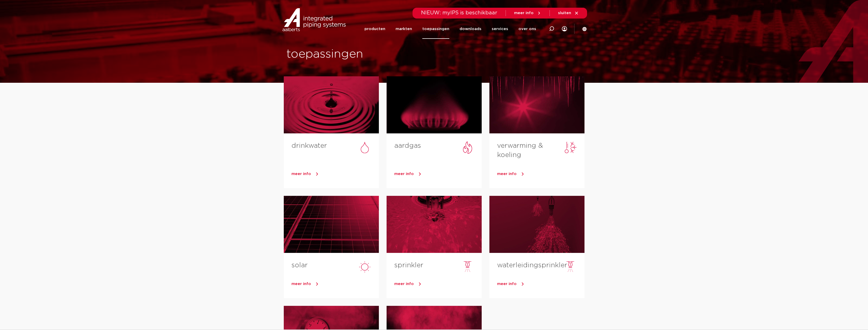  I want to click on a: drinkwater, so click(309, 146).